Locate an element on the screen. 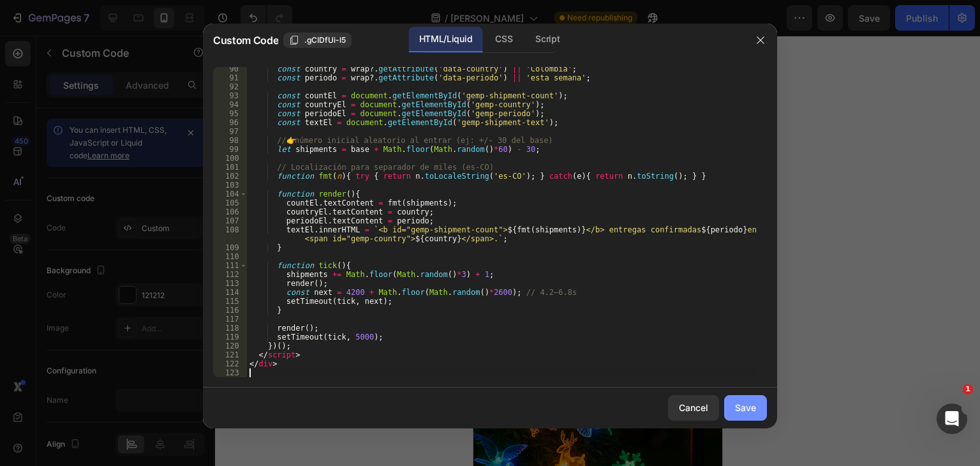 This screenshot has height=466, width=980. div: 95 is located at coordinates (230, 114).